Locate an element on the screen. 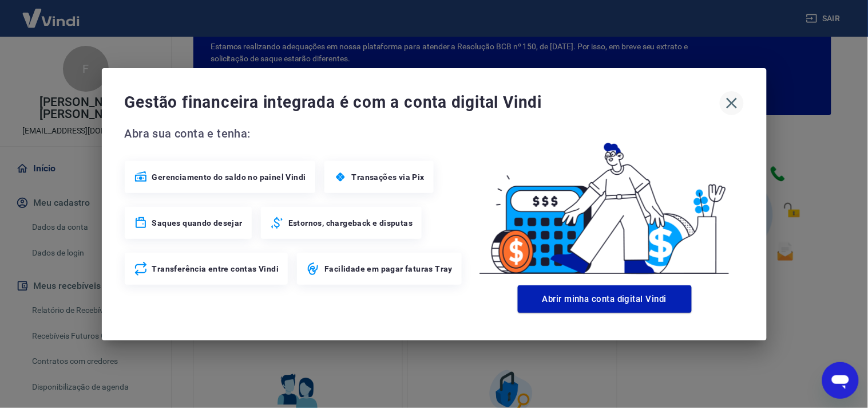 The image size is (868, 408). span: Transações via Pix is located at coordinates (388, 177).